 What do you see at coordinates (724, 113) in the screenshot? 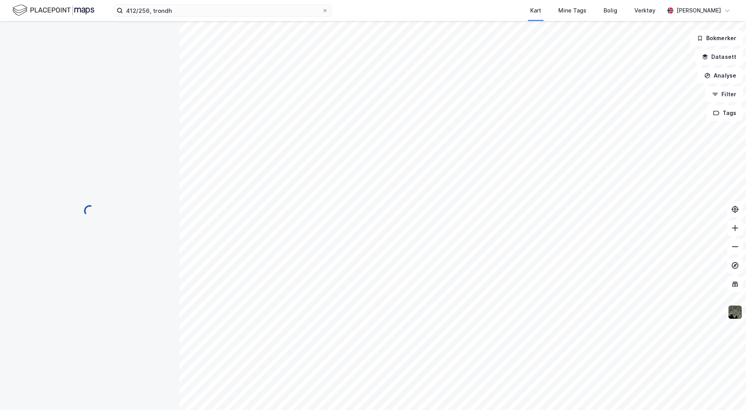
I see `button: Tags` at bounding box center [724, 113].